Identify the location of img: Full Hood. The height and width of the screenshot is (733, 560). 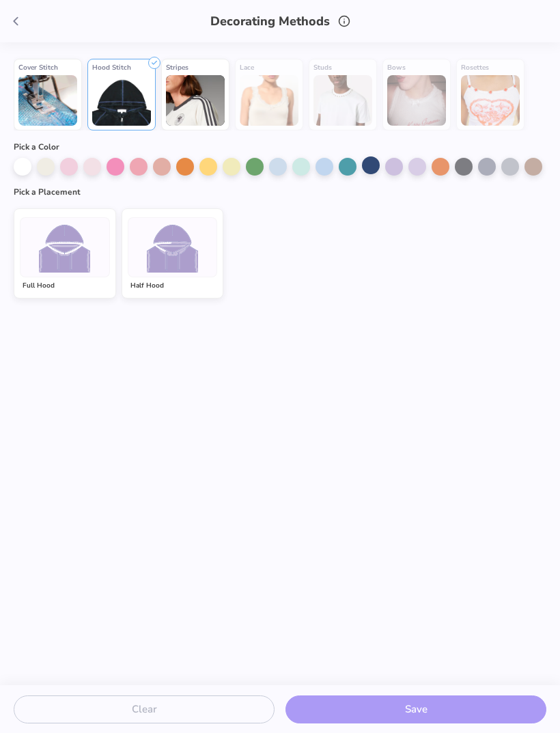
(64, 246).